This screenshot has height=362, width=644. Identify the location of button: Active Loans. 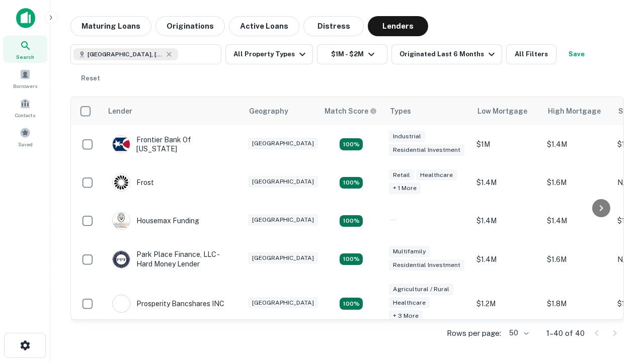
(265, 27).